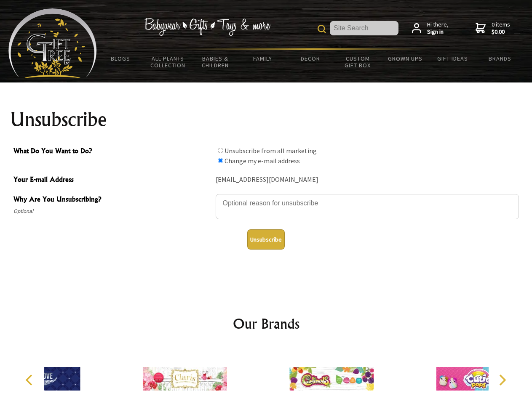  I want to click on h2: Our Brands, so click(266, 324).